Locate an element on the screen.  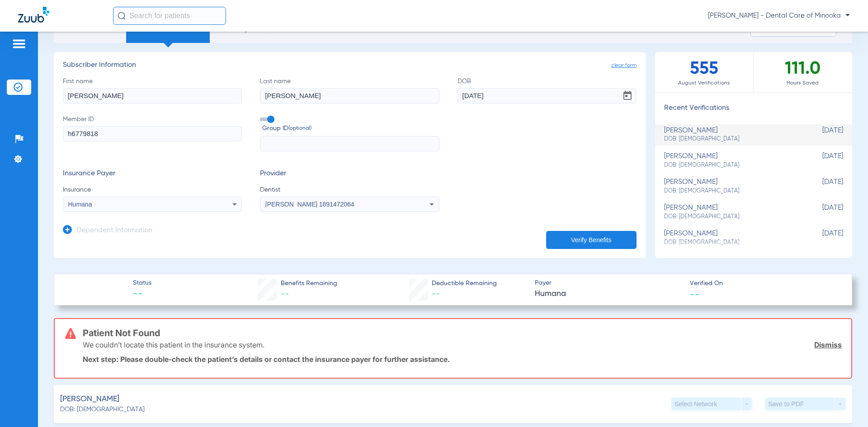
span: Hours Saved is located at coordinates (803, 83).